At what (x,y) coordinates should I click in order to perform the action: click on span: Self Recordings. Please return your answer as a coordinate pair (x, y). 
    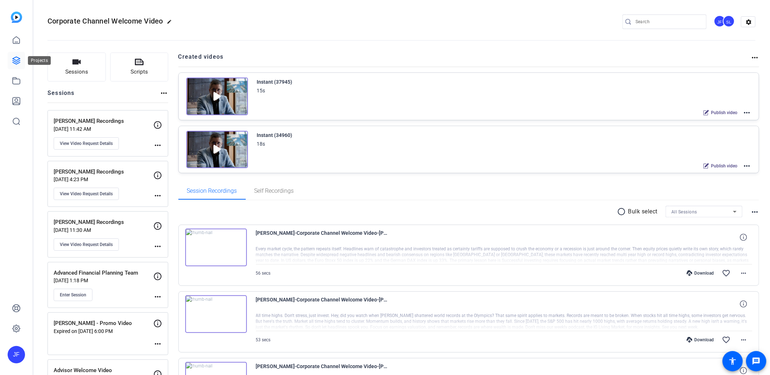
    Looking at the image, I should click on (274, 191).